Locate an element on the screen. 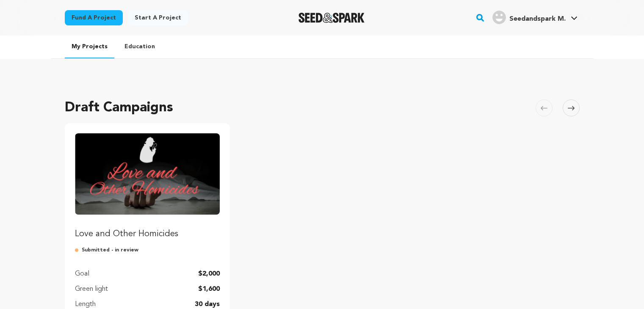 This screenshot has height=309, width=644. a: Education is located at coordinates (140, 47).